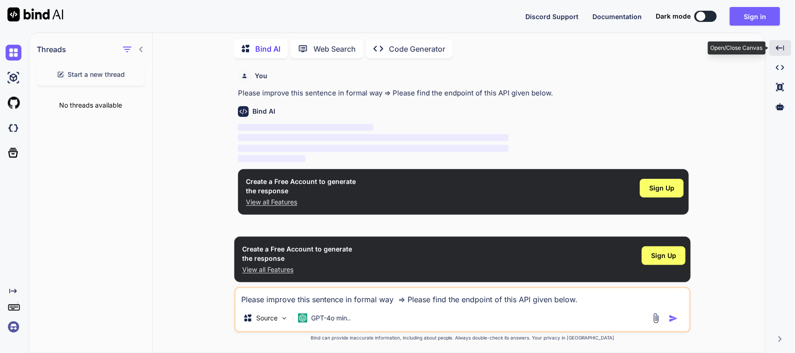  What do you see at coordinates (96, 75) in the screenshot?
I see `span: Start a new thread` at bounding box center [96, 75].